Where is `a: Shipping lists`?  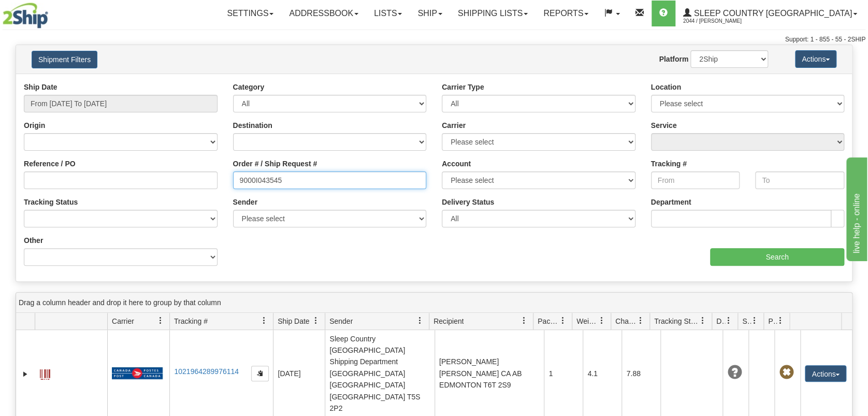 a: Shipping lists is located at coordinates (492, 14).